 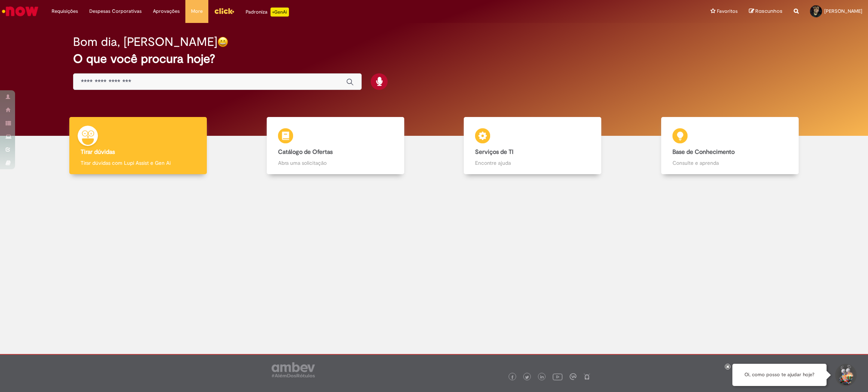 I want to click on a: Rascunhos, so click(x=766, y=11).